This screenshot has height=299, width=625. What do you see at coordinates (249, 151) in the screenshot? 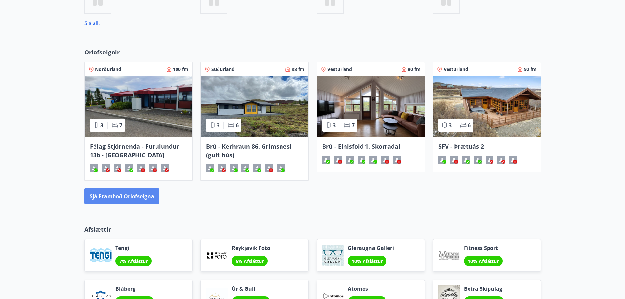
I see `span: Brú - Kerhraun 86, Grímsnesi (gult hús)` at bounding box center [249, 151].